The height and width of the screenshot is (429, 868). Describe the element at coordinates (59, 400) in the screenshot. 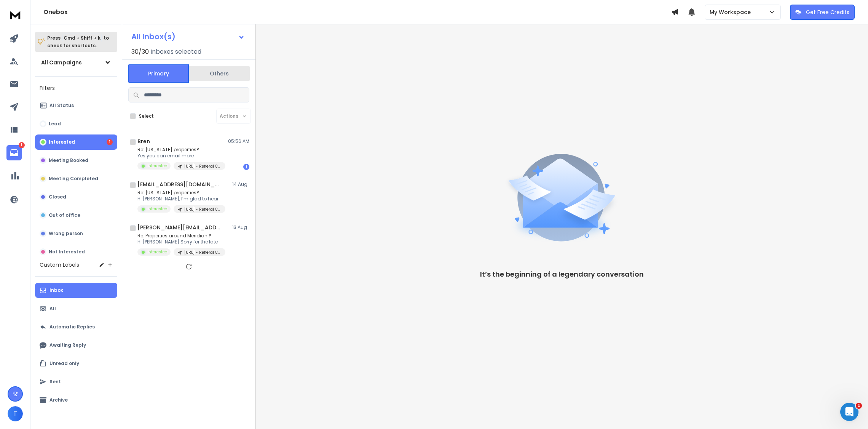

I see `p: Archive` at that location.